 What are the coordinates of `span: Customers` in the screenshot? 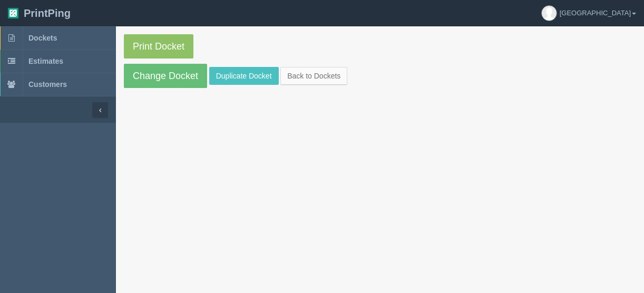 It's located at (47, 84).